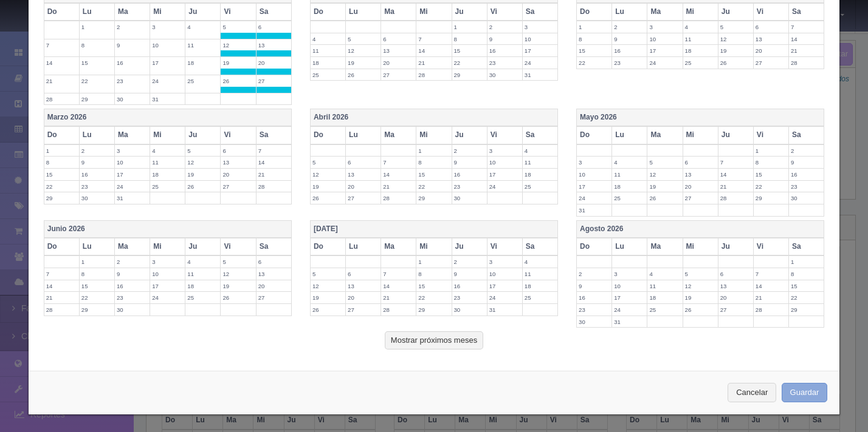 The width and height of the screenshot is (868, 432). Describe the element at coordinates (328, 12) in the screenshot. I see `th: Do` at that location.